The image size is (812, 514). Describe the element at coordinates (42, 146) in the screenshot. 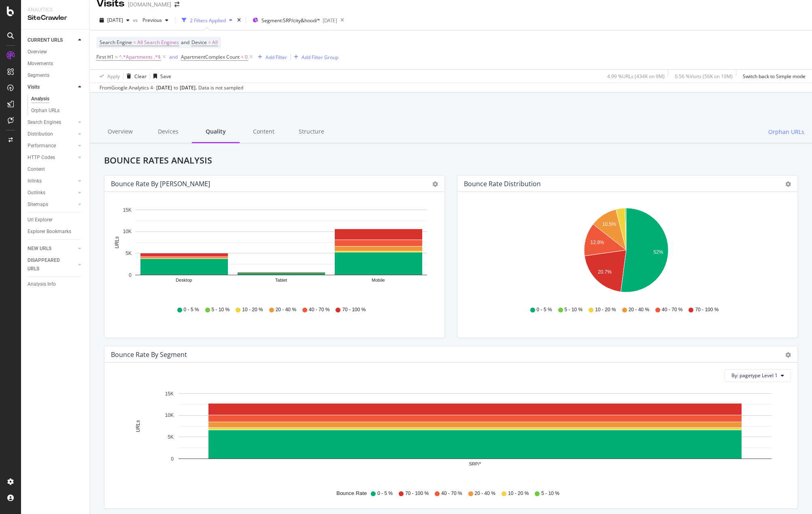

I see `div: Performance` at that location.